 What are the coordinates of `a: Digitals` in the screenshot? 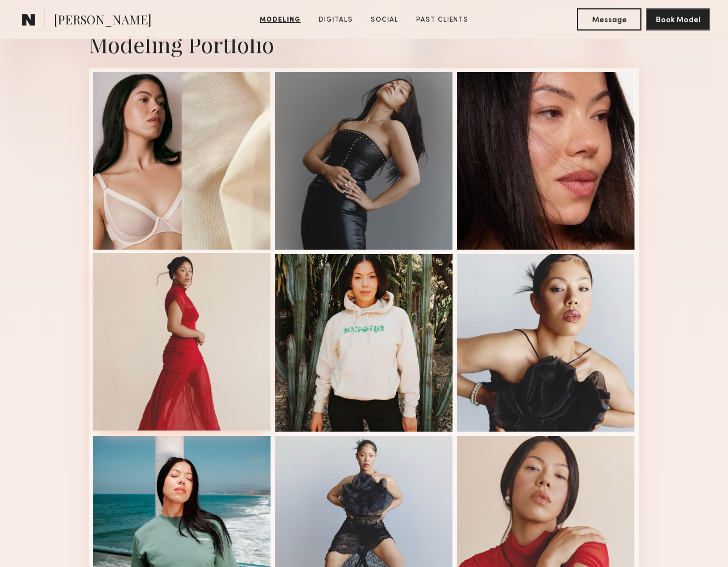 It's located at (336, 20).